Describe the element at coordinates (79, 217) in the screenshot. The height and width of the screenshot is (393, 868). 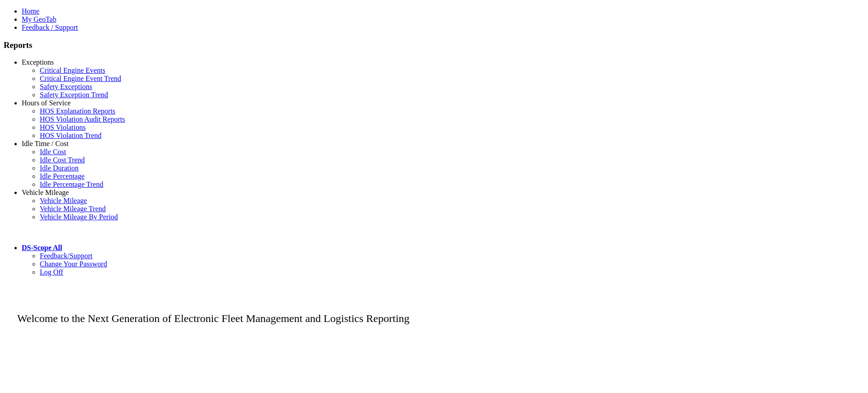
I see `a: Vehicle Mileage By Period` at that location.